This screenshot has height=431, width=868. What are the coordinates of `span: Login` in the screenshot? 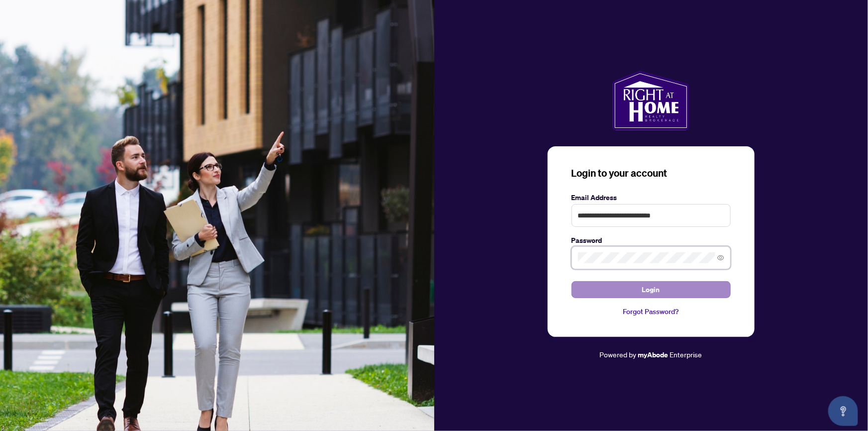 It's located at (651, 289).